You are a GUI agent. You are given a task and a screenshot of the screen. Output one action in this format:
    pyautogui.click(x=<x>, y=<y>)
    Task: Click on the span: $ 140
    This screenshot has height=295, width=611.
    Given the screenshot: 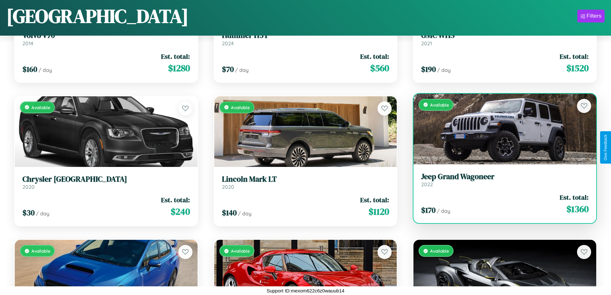 What is the action you would take?
    pyautogui.click(x=229, y=212)
    